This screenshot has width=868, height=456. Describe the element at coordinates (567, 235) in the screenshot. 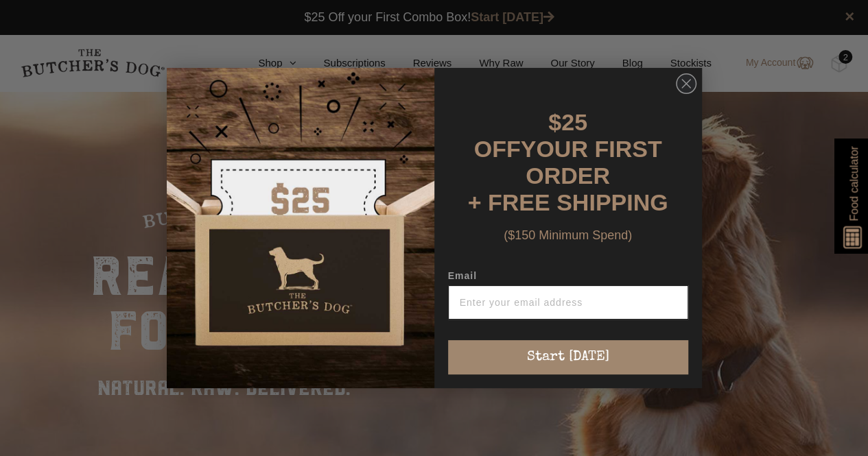

I see `span: ($150 Minimum Spend)` at that location.